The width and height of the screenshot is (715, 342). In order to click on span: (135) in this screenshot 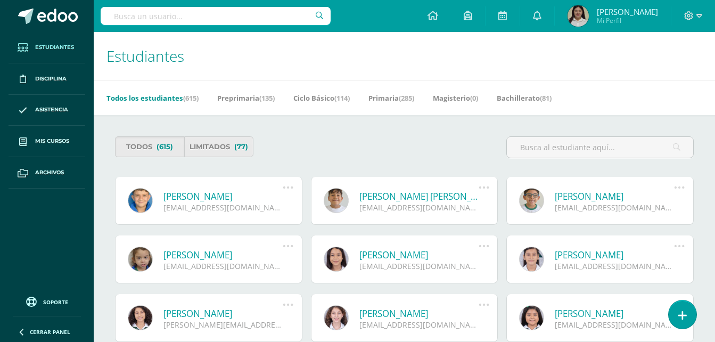, I will do `click(267, 98)`.